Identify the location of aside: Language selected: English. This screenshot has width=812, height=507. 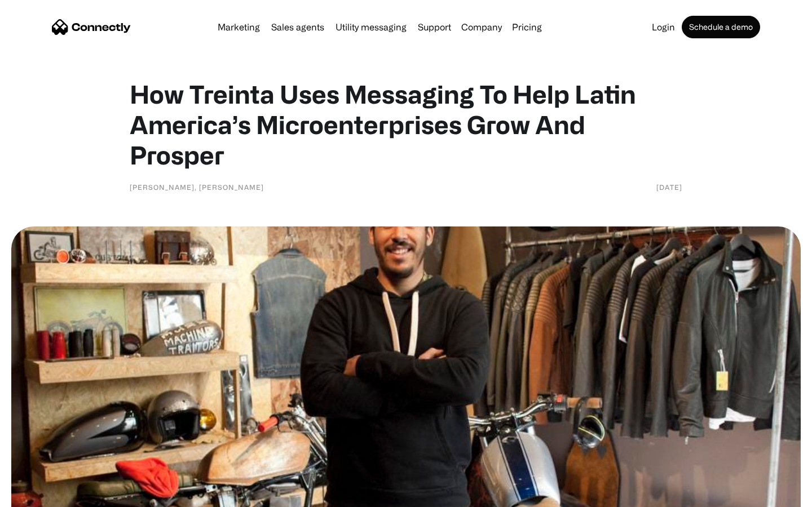
(39, 495).